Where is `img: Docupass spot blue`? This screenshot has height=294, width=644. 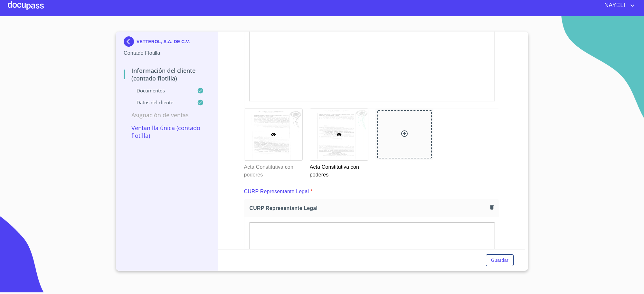 img: Docupass spot blue is located at coordinates (130, 42).